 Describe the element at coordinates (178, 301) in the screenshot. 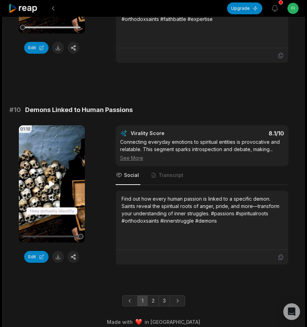

I see `a: Next page` at that location.